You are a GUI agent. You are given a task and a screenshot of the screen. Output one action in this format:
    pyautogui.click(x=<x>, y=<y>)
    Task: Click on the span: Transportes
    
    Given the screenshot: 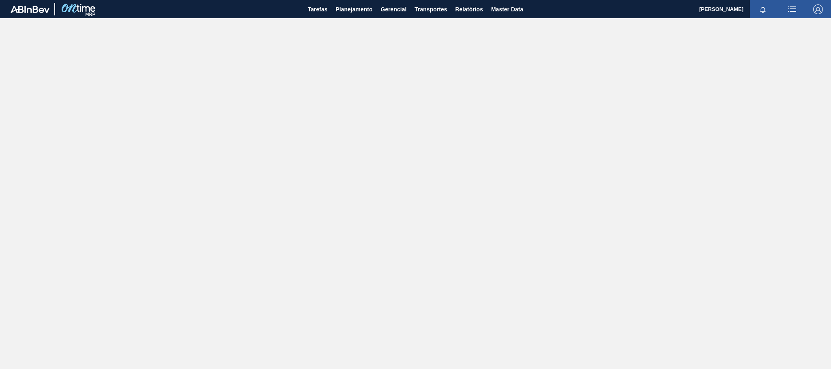 What is the action you would take?
    pyautogui.click(x=431, y=9)
    